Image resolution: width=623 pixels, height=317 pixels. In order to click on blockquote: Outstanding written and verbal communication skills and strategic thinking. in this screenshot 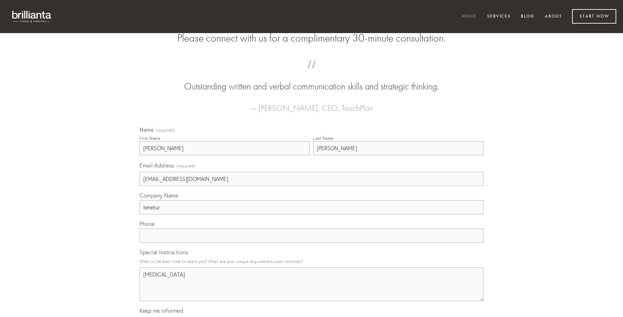, I will do `click(312, 80)`.